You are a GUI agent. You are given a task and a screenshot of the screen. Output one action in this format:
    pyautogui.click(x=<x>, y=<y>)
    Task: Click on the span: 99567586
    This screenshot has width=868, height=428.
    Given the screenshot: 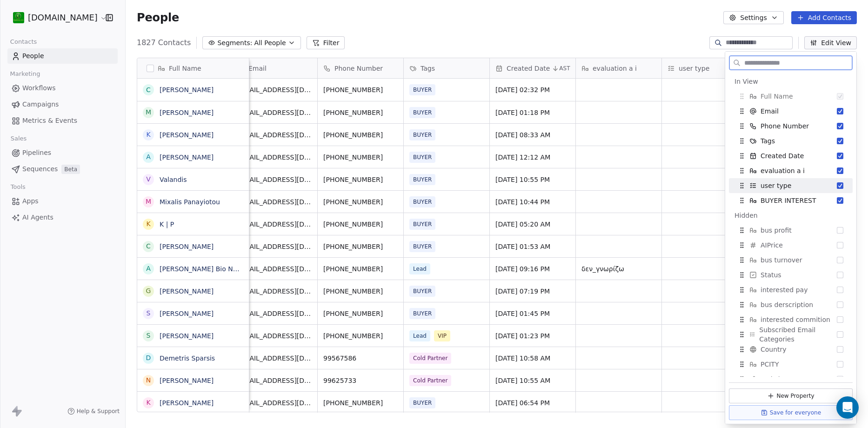 What is the action you would take?
    pyautogui.click(x=360, y=358)
    